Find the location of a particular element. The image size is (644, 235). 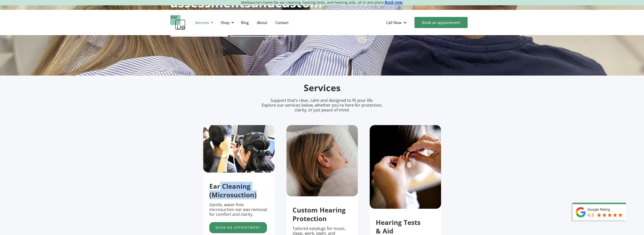

a: Contact is located at coordinates (282, 22).